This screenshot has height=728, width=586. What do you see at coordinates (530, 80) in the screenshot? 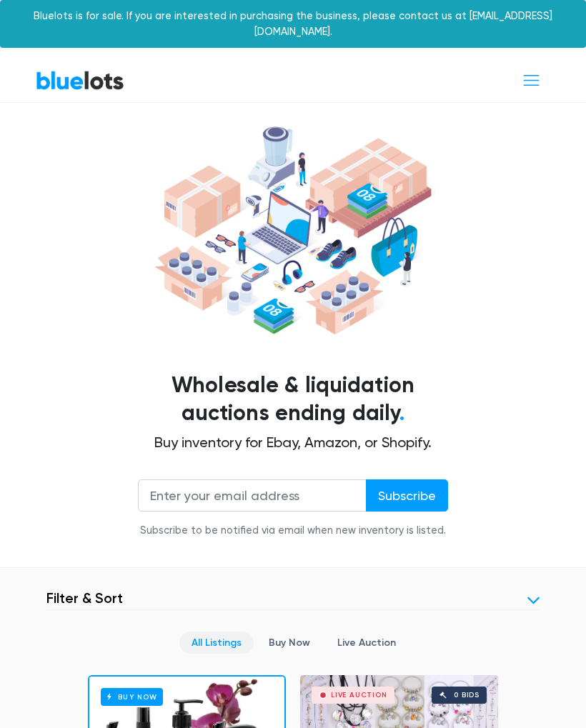
I see `button: Toggle navigation` at bounding box center [530, 80].